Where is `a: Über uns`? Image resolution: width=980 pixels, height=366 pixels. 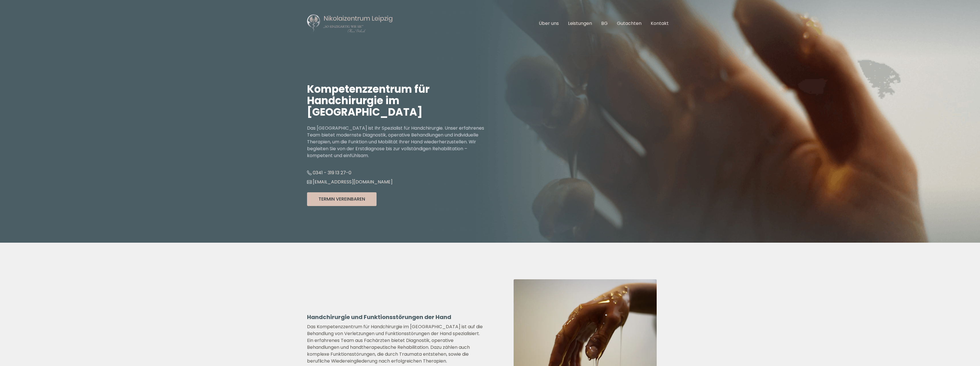
a: Über uns is located at coordinates (548, 23).